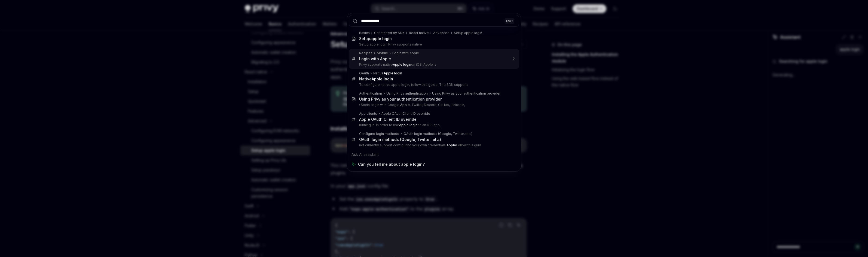 The image size is (868, 257). I want to click on div: Advanced, so click(441, 33).